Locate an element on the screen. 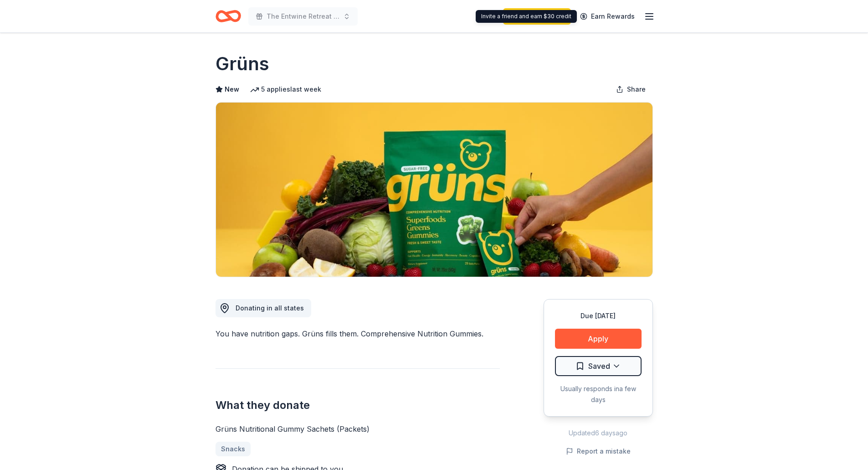 The image size is (868, 470). div: Grüns Nutritional Gummy Sachets (Packets) is located at coordinates (358, 429).